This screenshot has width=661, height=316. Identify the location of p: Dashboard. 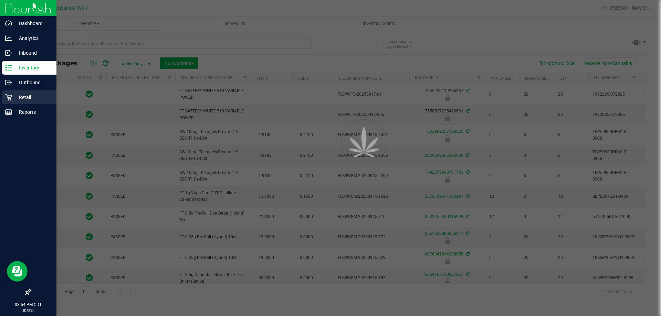
(33, 23).